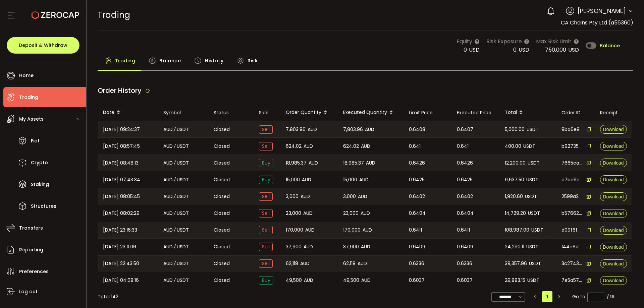 This screenshot has height=308, width=644. Describe the element at coordinates (548, 297) in the screenshot. I see `li: 1` at that location.